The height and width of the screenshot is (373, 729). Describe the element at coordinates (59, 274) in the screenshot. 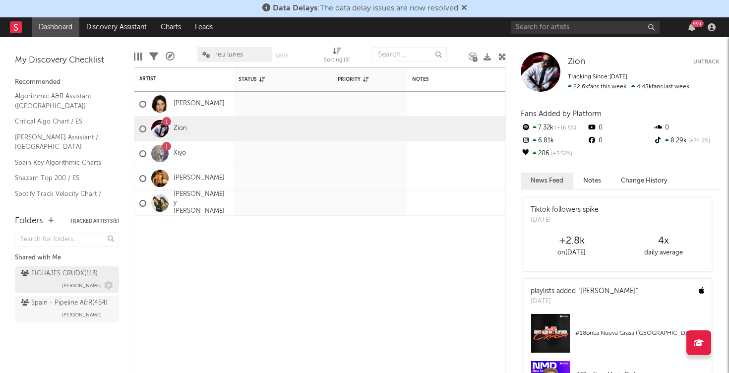

I see `div: FICHAJES CRUDX ( 113 )` at that location.